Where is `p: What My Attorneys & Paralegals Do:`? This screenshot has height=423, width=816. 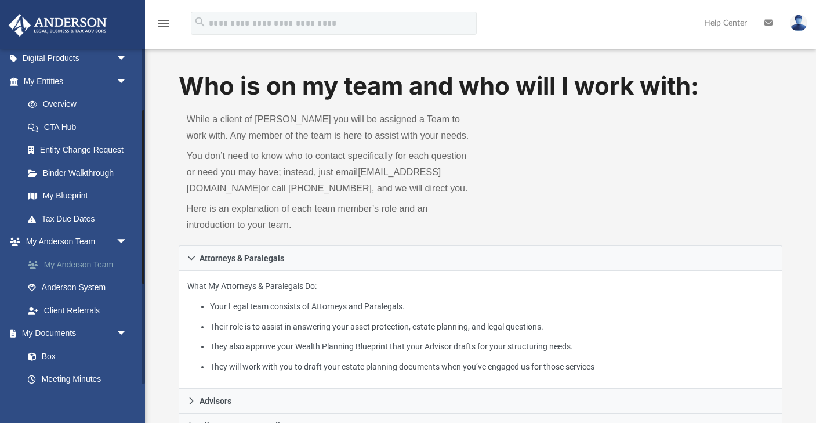
p: What My Attorneys & Paralegals Do: is located at coordinates (480, 326).